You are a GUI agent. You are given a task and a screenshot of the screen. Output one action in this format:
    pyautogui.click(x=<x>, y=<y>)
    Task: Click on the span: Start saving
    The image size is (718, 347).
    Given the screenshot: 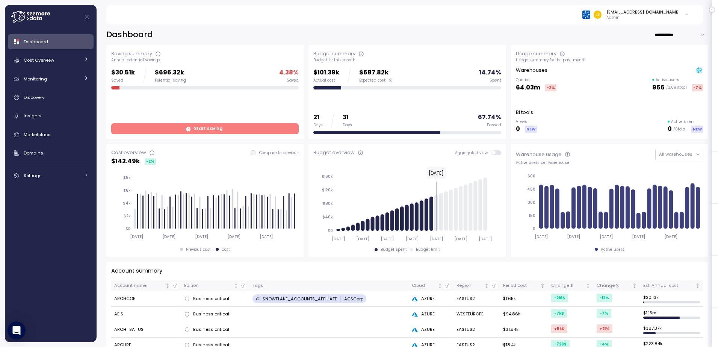 What is the action you would take?
    pyautogui.click(x=208, y=128)
    